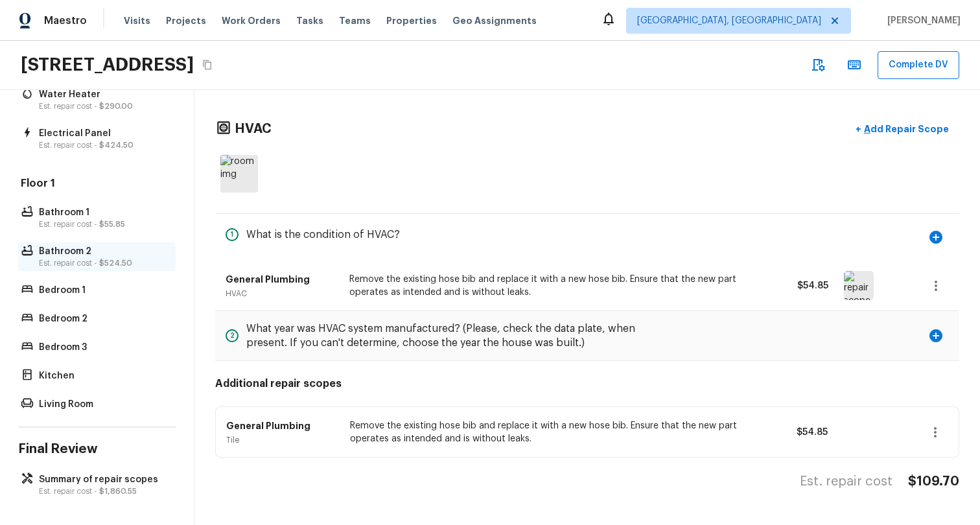  Describe the element at coordinates (103, 290) in the screenshot. I see `p: Bedroom 1` at that location.